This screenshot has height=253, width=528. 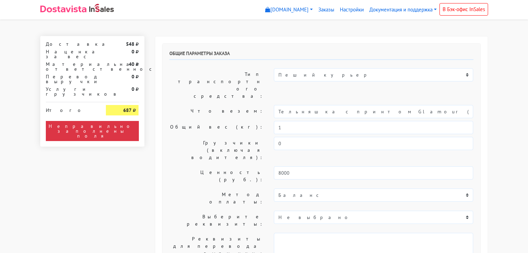 What do you see at coordinates (464, 9) in the screenshot?
I see `a: В Бэк-офис InSales` at bounding box center [464, 9].